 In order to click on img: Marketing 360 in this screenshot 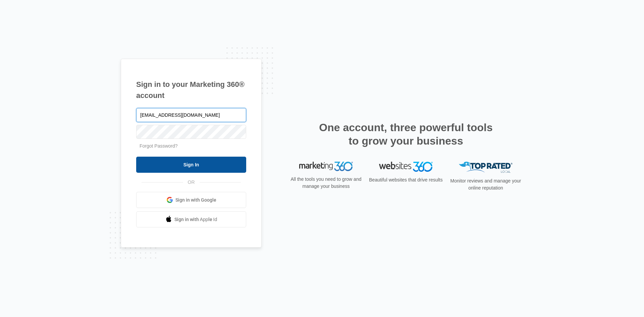, I will do `click(326, 166)`.